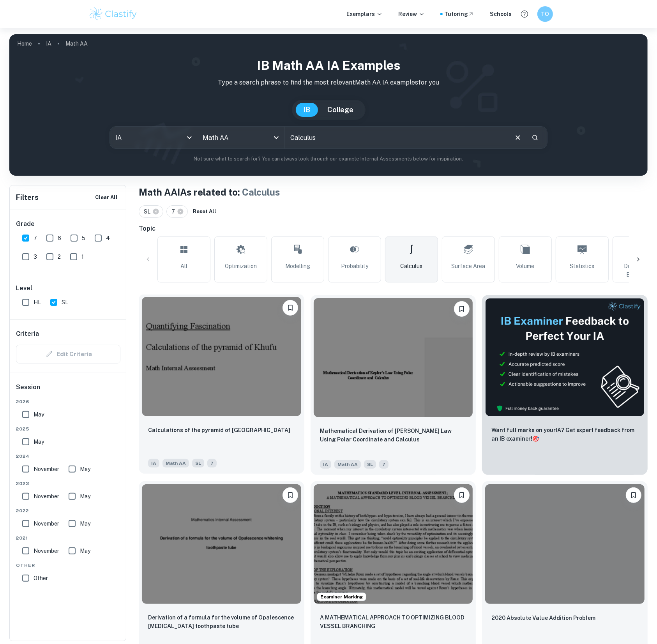  What do you see at coordinates (59, 238) in the screenshot?
I see `span: 6` at bounding box center [59, 238].